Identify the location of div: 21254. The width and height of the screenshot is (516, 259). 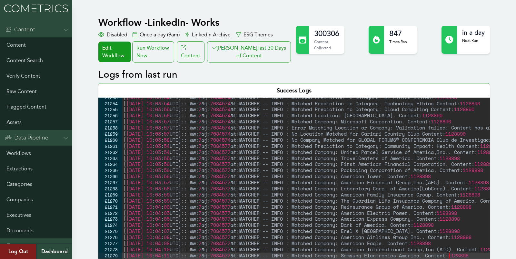
(110, 104).